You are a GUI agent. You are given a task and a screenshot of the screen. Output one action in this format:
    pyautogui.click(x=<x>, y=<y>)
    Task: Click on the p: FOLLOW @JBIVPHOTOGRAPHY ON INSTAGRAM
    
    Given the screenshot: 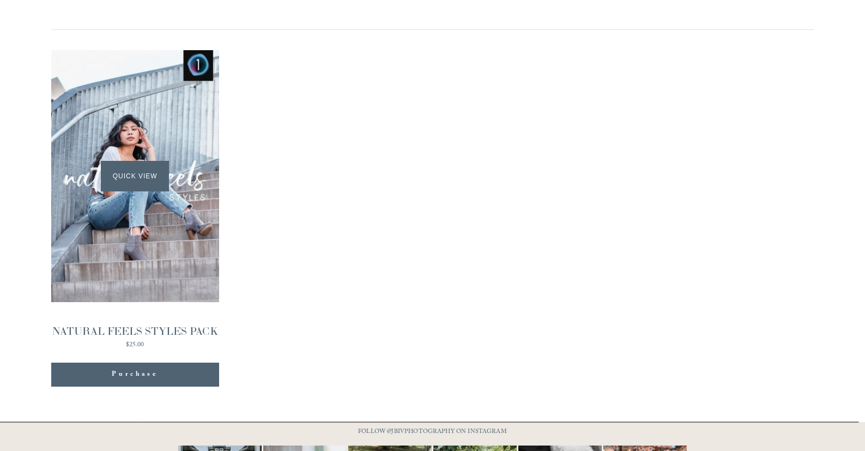 What is the action you would take?
    pyautogui.click(x=433, y=432)
    